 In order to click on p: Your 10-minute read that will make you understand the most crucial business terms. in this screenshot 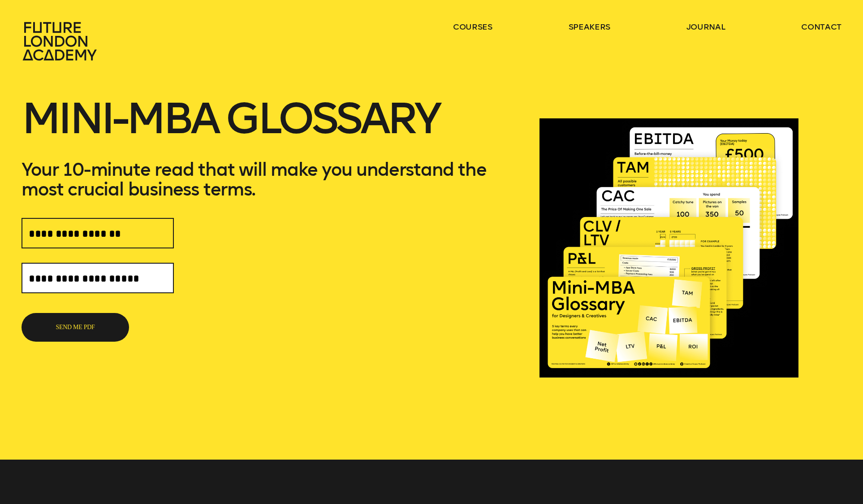, I will do `click(270, 179)`.